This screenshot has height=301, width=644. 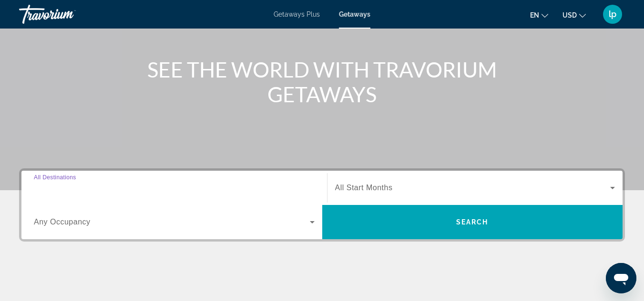 What do you see at coordinates (296, 14) in the screenshot?
I see `a: Getaways Plus` at bounding box center [296, 14].